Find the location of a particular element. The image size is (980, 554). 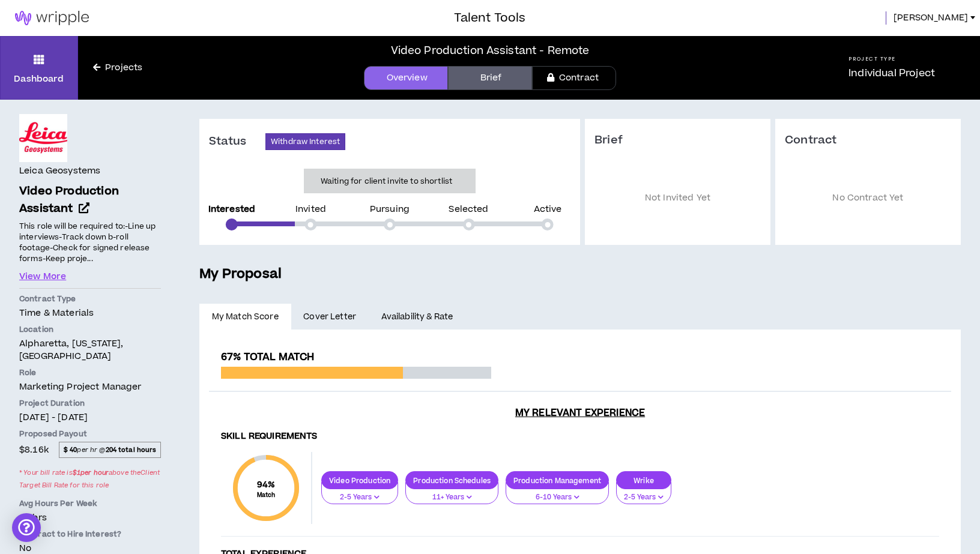

p: Waiting for client invite to shortlist is located at coordinates (386, 181).